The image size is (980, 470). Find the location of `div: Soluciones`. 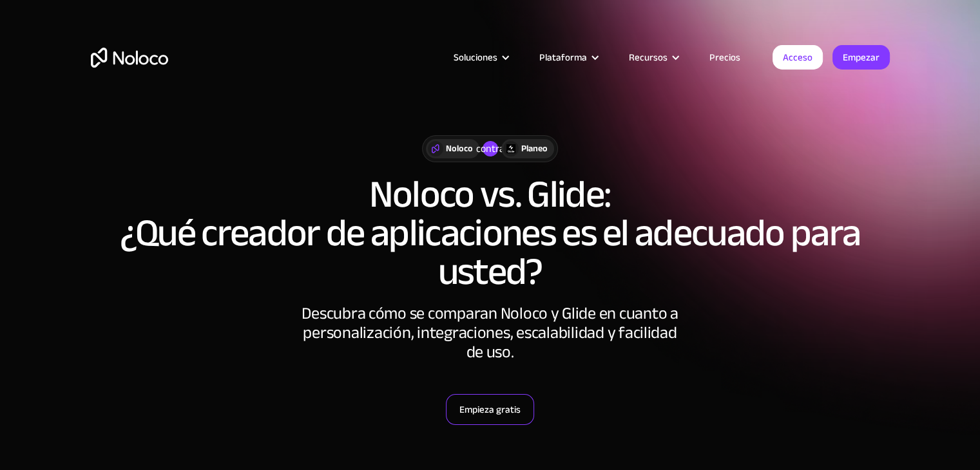

div: Soluciones is located at coordinates (480, 58).